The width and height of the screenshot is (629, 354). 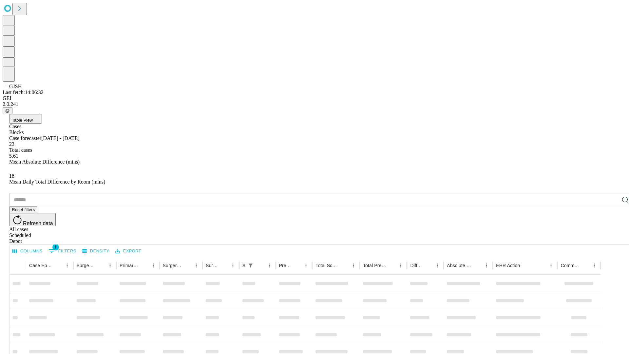 What do you see at coordinates (32, 219) in the screenshot?
I see `button: Refresh data` at bounding box center [32, 219].